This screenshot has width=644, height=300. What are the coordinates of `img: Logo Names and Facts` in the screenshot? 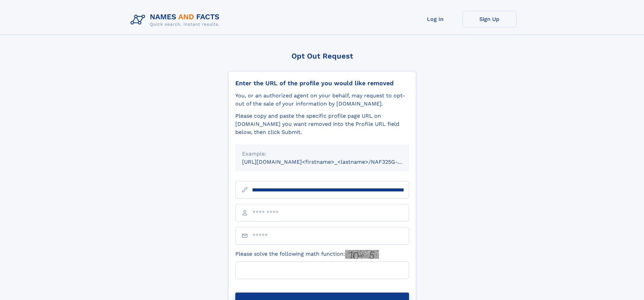 It's located at (177, 20).